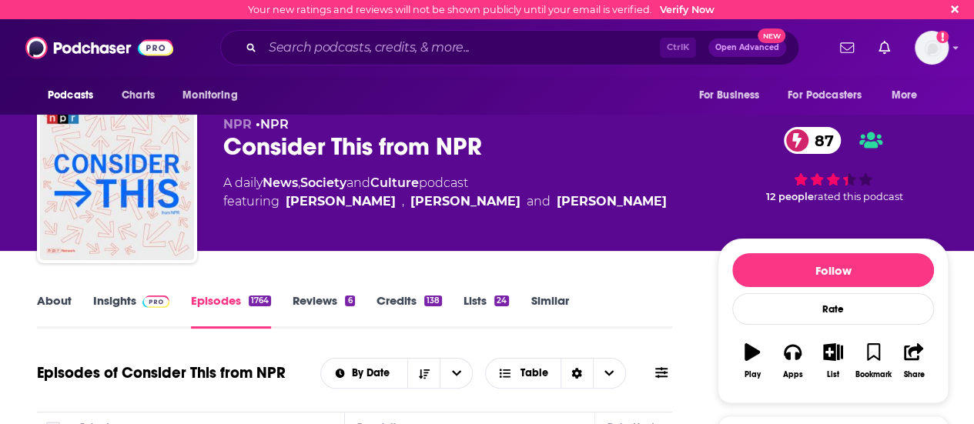  I want to click on a: Charts, so click(138, 95).